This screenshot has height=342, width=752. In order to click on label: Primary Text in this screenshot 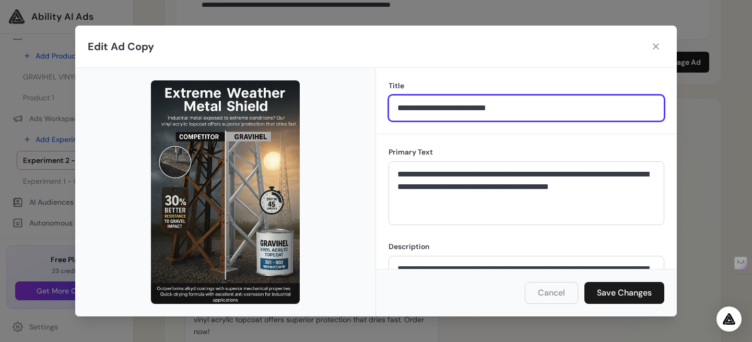, I will do `click(526, 152)`.